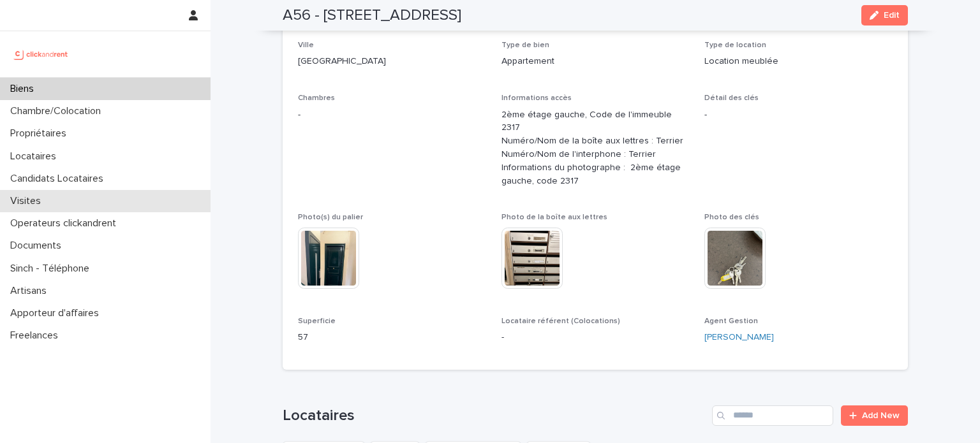  I want to click on span: Edit, so click(891, 15).